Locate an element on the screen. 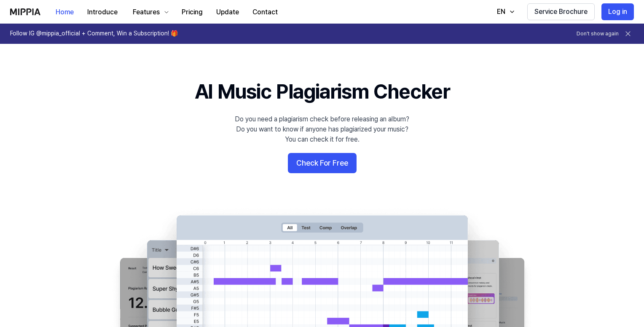 This screenshot has width=644, height=327. button: Check For Free is located at coordinates (322, 163).